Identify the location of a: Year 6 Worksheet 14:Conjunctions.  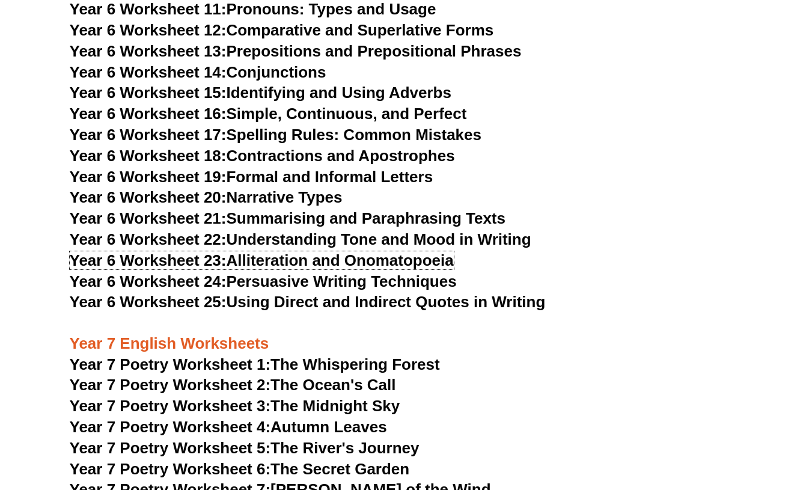
(198, 72).